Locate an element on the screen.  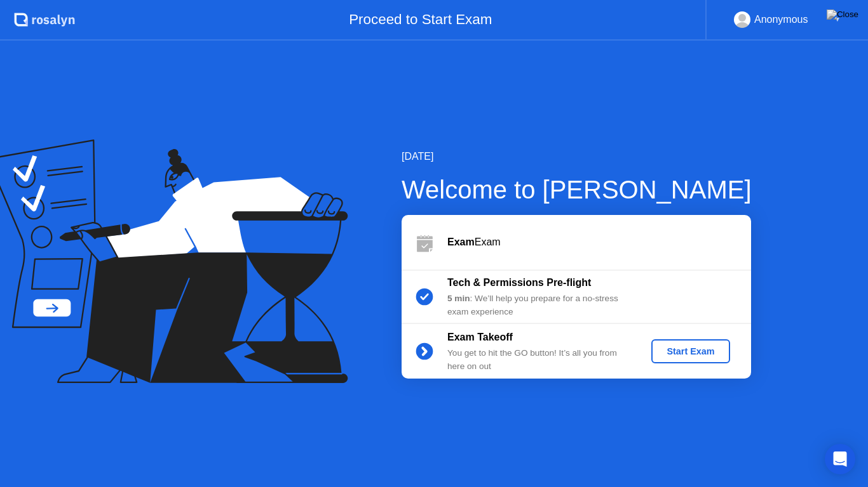
b: Tech & Permissions Pre-flight is located at coordinates (519, 282).